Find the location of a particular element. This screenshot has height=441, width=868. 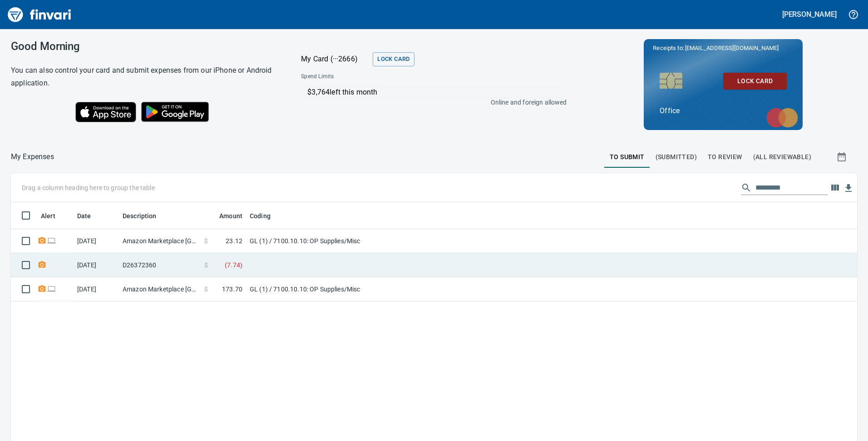

span: 173.70 is located at coordinates (232, 289).